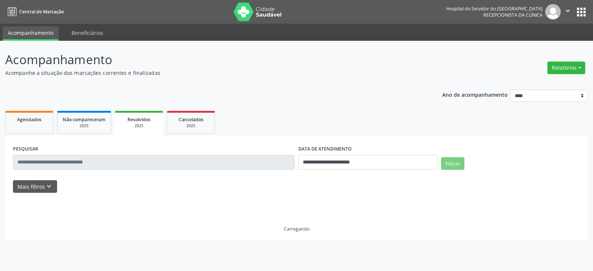  I want to click on button: Mais filtroskeyboard_arrow_down, so click(35, 186).